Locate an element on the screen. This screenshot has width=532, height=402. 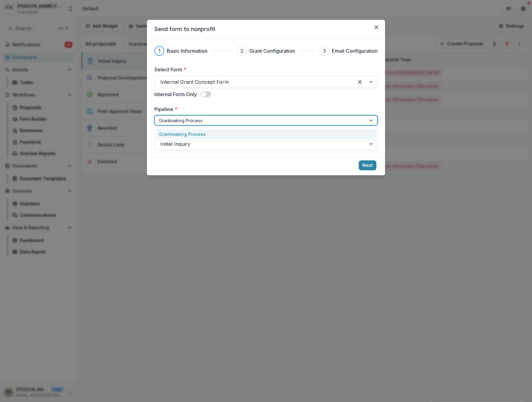
label: Pipeline is located at coordinates (264, 109).